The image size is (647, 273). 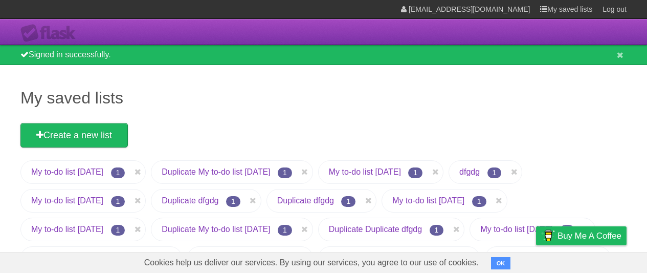 I want to click on a: dfgdg, so click(x=470, y=171).